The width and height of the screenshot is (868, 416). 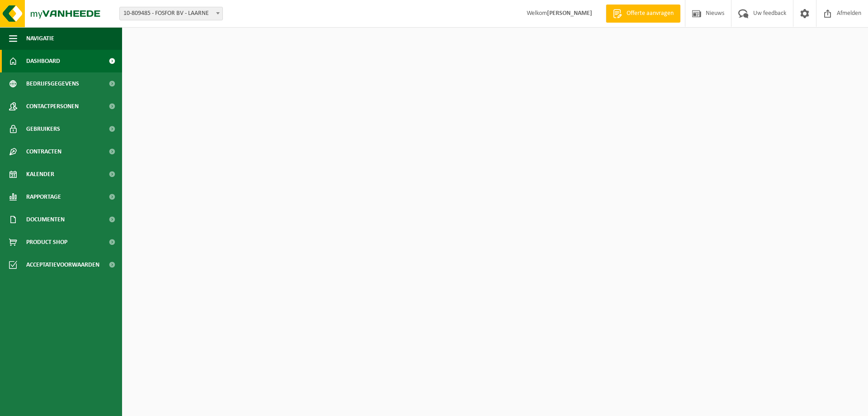 I want to click on span: Offerte aanvragen, so click(x=650, y=14).